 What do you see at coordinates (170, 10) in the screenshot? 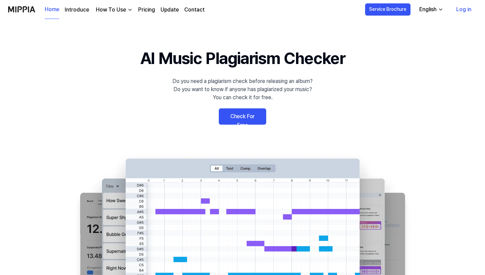
I see `a: Update` at bounding box center [170, 10].